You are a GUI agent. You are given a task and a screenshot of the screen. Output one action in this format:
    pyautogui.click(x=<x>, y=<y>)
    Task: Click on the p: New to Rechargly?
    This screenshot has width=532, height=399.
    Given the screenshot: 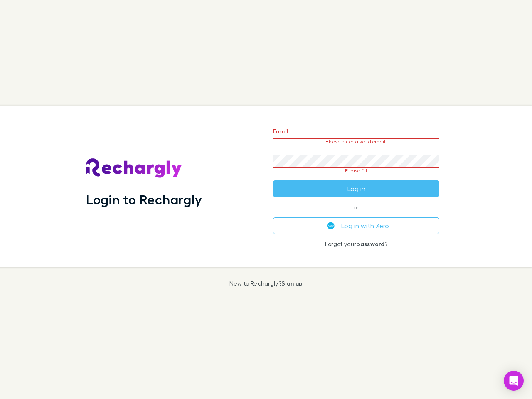 What is the action you would take?
    pyautogui.click(x=266, y=283)
    